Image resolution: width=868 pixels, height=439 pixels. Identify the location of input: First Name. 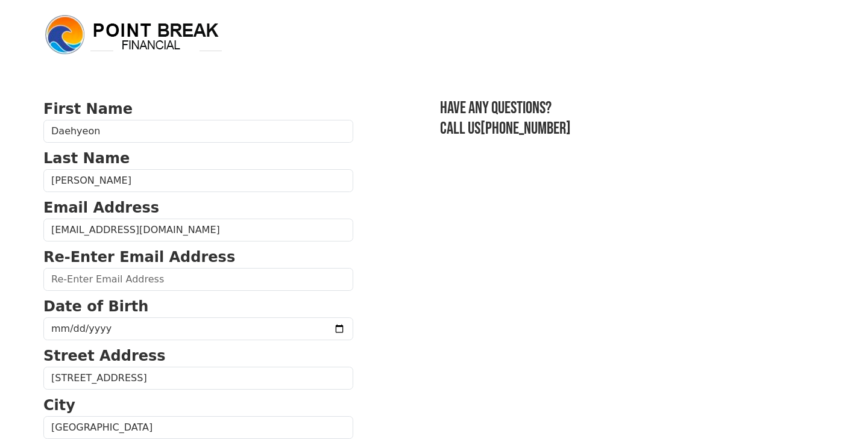
(199, 131).